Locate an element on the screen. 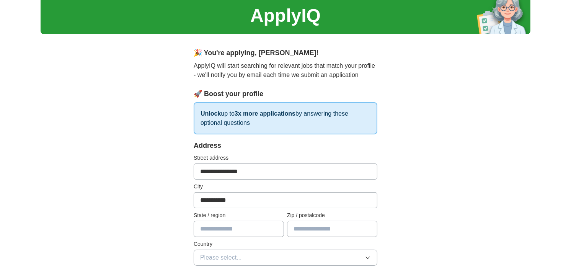 This screenshot has height=273, width=571. strong: 3x more applications is located at coordinates (265, 113).